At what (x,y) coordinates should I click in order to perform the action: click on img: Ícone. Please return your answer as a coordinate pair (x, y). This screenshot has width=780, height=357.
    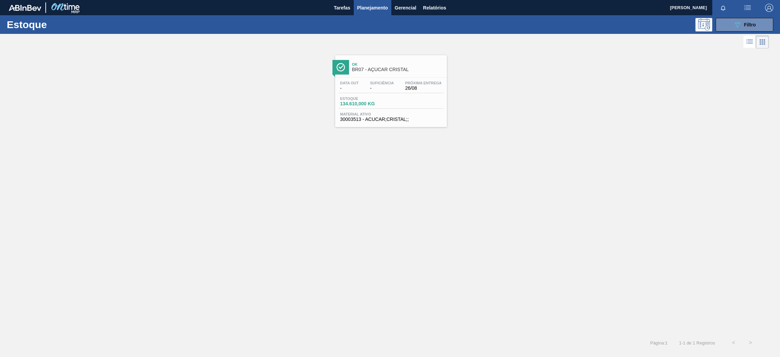
    Looking at the image, I should click on (341, 67).